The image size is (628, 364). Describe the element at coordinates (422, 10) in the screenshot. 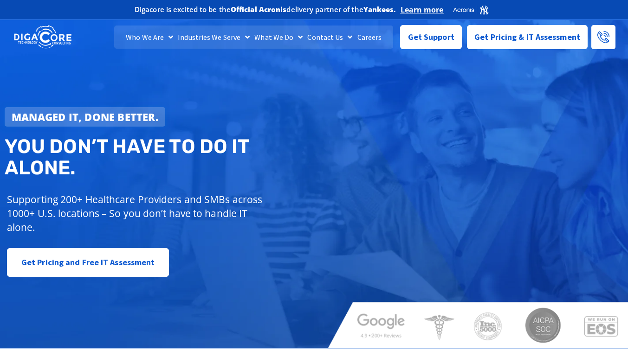

I see `span: Learn more` at that location.